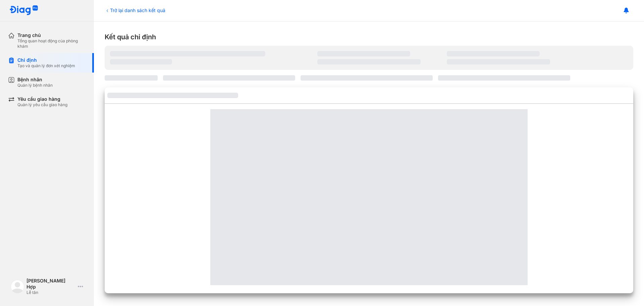 This screenshot has width=644, height=306. What do you see at coordinates (135, 10) in the screenshot?
I see `div: Trở lại danh sách kết quả` at bounding box center [135, 10].